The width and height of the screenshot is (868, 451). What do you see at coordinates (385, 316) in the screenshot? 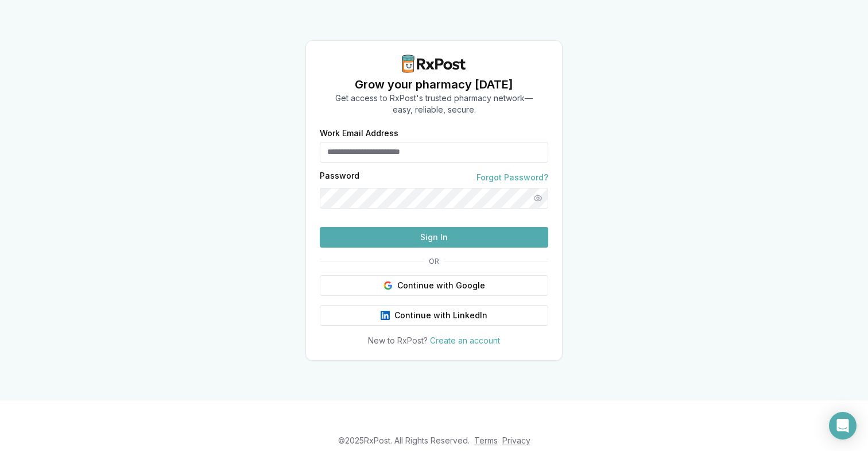
I see `img: LinkedIn` at bounding box center [385, 316].